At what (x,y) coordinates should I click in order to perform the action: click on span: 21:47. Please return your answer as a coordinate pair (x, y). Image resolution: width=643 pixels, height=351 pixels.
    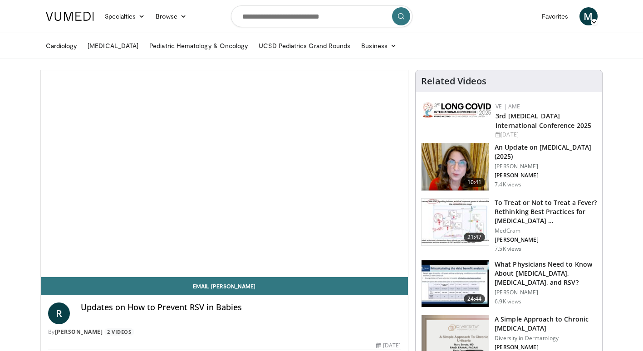
    Looking at the image, I should click on (474, 237).